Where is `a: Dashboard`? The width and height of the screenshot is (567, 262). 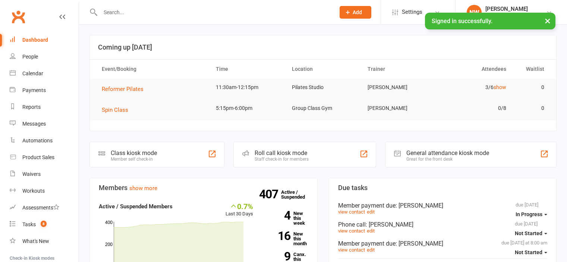
a: Dashboard is located at coordinates (44, 40).